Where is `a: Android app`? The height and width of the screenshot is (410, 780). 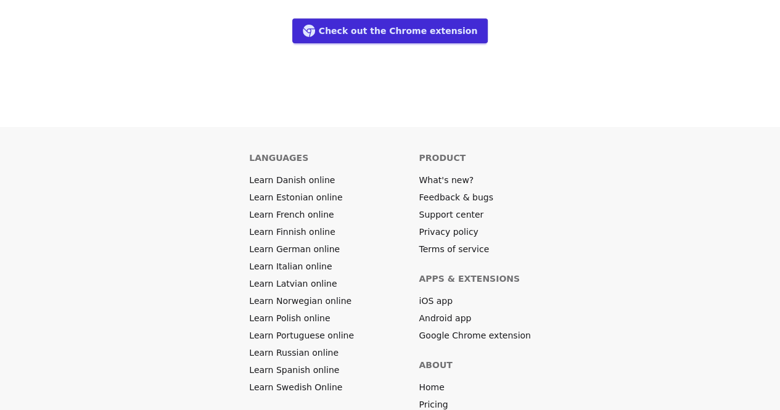 a: Android app is located at coordinates (445, 318).